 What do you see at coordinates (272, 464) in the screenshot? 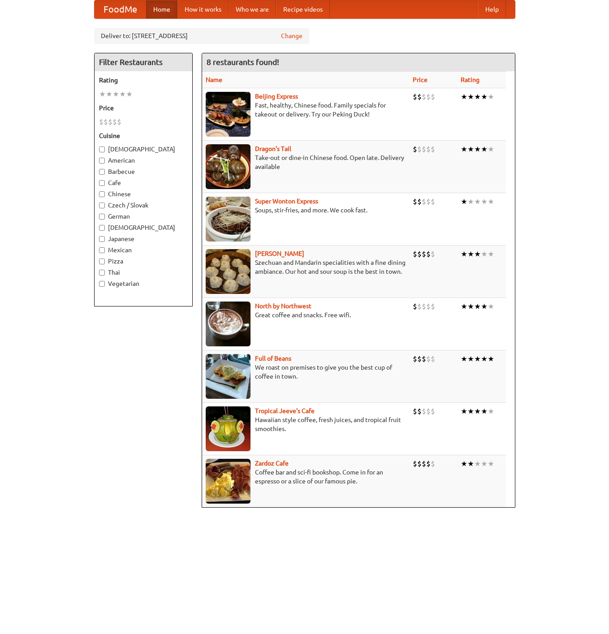
I see `a: Zardoz Cafe` at bounding box center [272, 464].